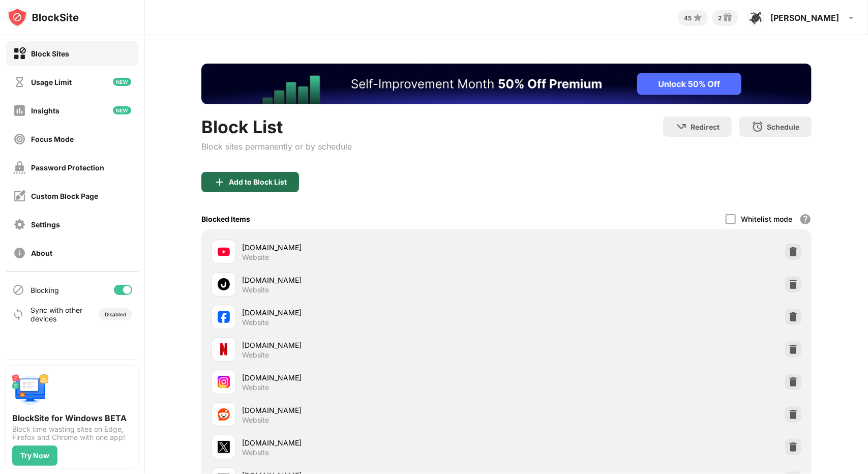 The width and height of the screenshot is (868, 474). What do you see at coordinates (766, 218) in the screenshot?
I see `div: Whitelist mode` at bounding box center [766, 218].